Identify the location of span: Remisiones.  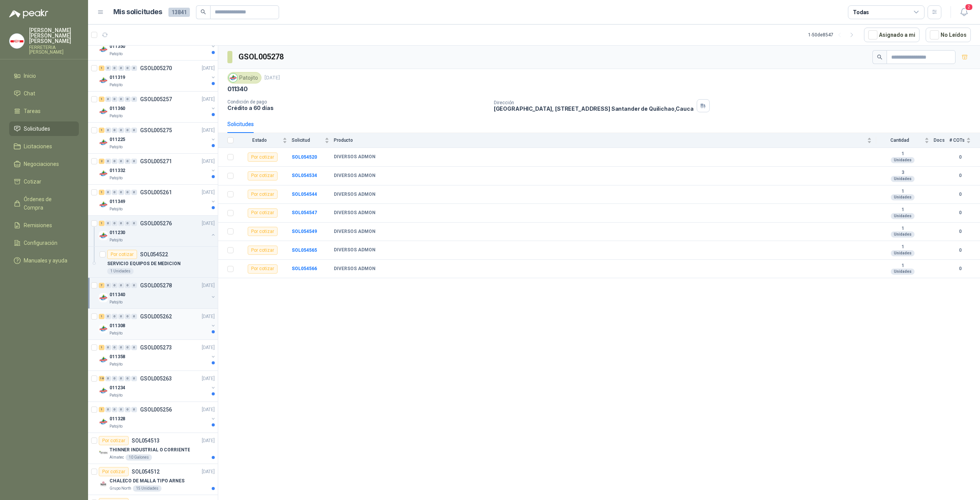
(38, 225).